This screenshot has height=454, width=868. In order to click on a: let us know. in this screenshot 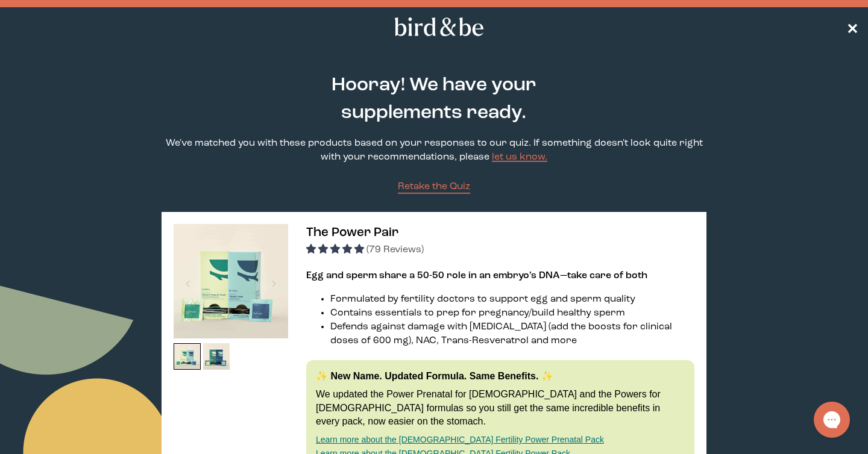, I will do `click(520, 157)`.